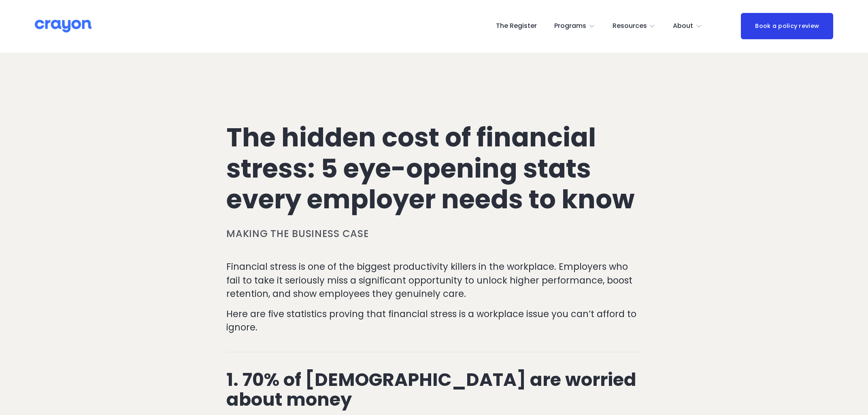 This screenshot has height=415, width=868. I want to click on img: Crayon, so click(63, 26).